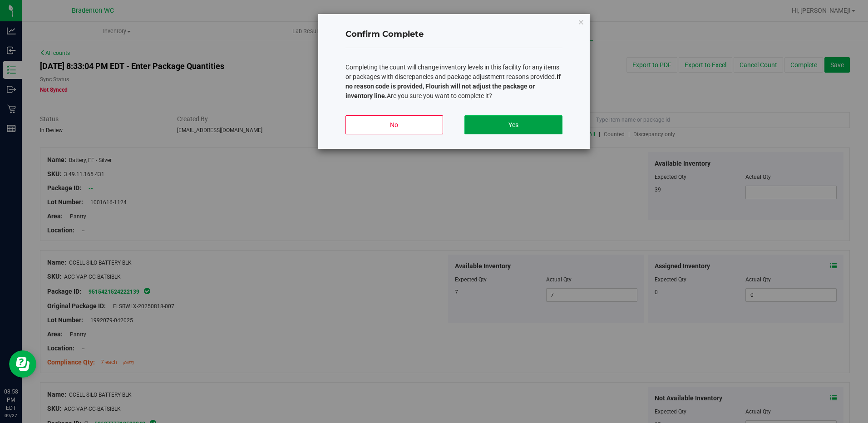  Describe the element at coordinates (394, 125) in the screenshot. I see `button: No` at that location.